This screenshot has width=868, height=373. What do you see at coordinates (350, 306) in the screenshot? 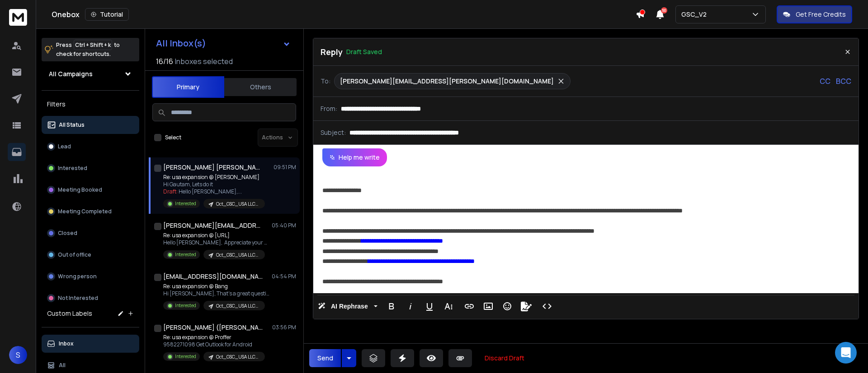
I see `span: AI Rephrase` at bounding box center [350, 306].